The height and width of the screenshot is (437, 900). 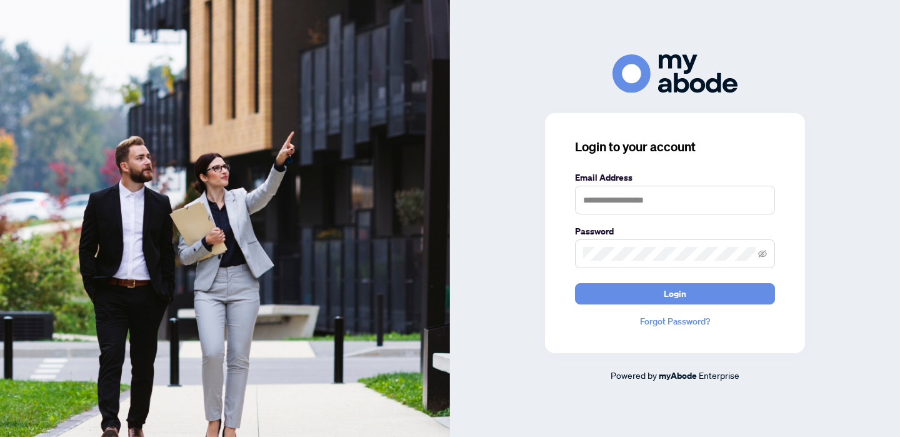 I want to click on button: Login, so click(x=675, y=294).